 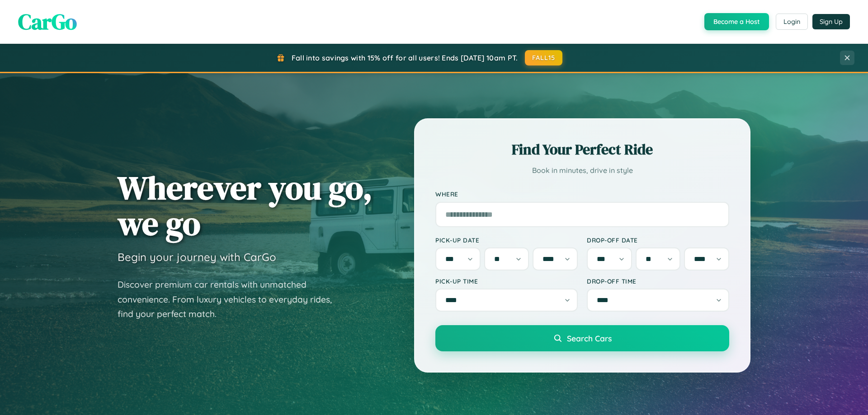 What do you see at coordinates (589, 339) in the screenshot?
I see `span: Search Cars` at bounding box center [589, 339].